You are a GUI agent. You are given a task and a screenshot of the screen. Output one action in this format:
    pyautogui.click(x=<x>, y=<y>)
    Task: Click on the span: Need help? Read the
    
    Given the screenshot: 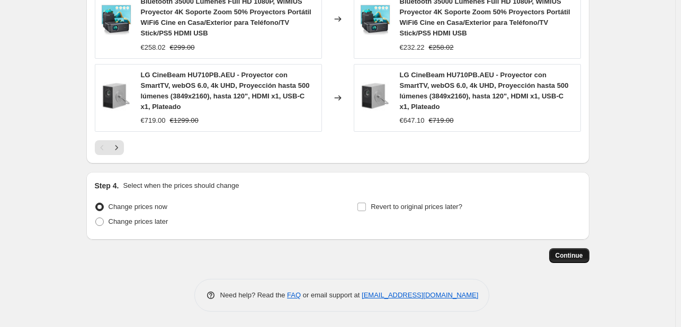 What is the action you would take?
    pyautogui.click(x=254, y=295)
    